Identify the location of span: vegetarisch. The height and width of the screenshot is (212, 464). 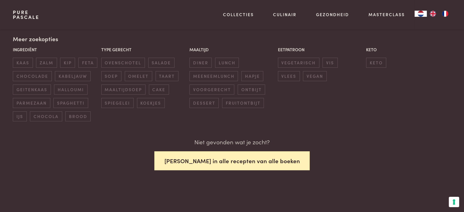
(299, 63).